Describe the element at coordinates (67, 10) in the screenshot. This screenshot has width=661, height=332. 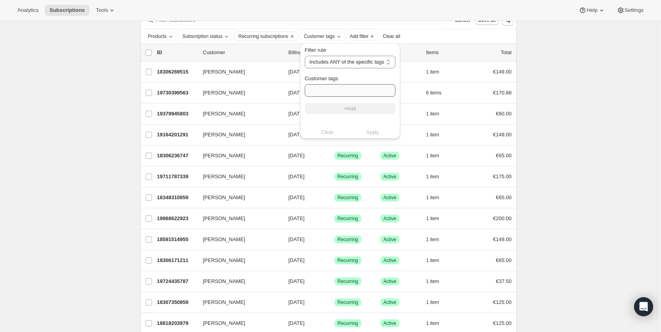
I see `span: Subscriptions` at that location.